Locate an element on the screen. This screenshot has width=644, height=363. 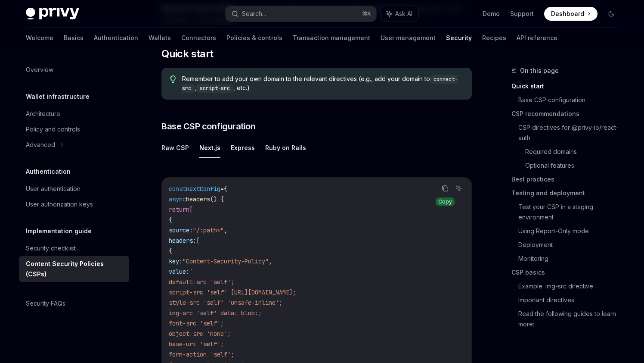
button: Search...⌘K is located at coordinates (301, 14).